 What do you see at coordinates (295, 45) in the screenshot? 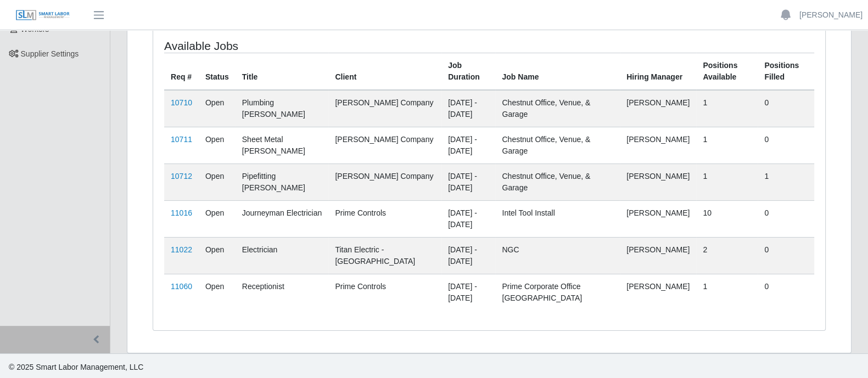
I see `h4: Available Jobs` at bounding box center [295, 45].